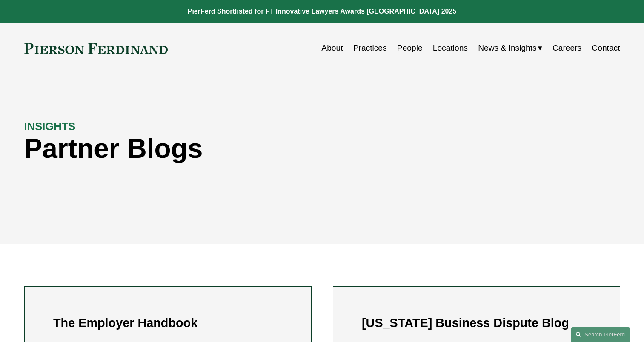  Describe the element at coordinates (601, 334) in the screenshot. I see `a: Search this site` at that location.